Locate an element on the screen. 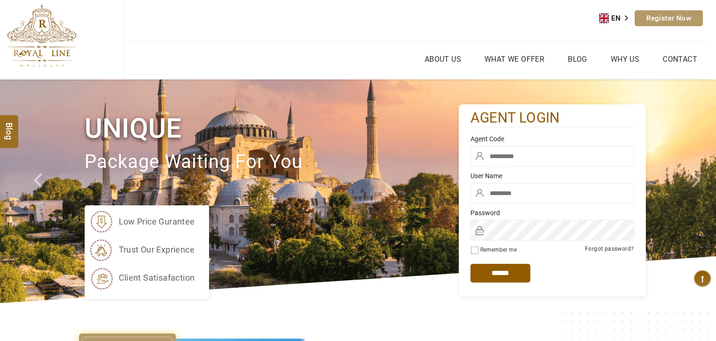  aside: Language selected: English is located at coordinates (617, 18).